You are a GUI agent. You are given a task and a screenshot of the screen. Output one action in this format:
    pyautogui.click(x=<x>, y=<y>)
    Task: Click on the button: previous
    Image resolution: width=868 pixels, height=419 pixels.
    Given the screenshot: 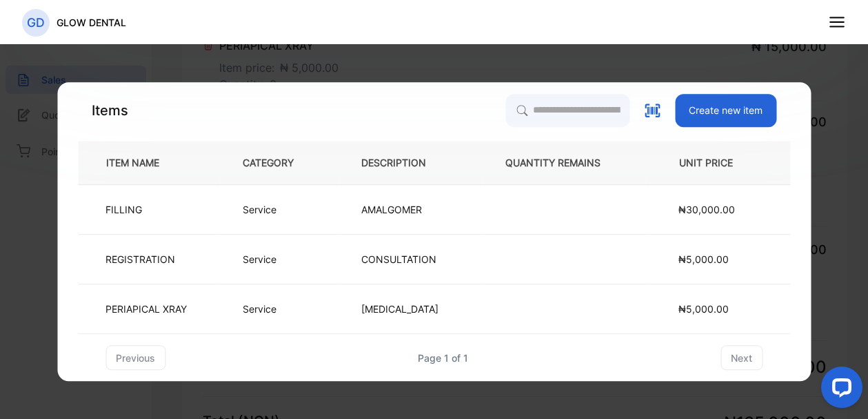 What is the action you would take?
    pyautogui.click(x=135, y=358)
    